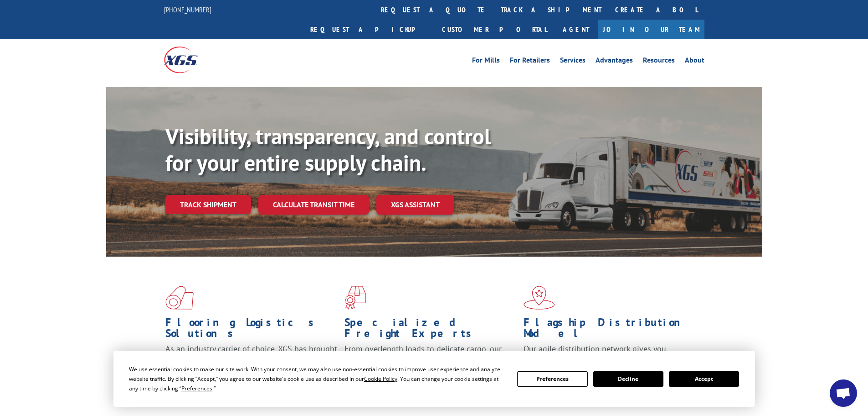 The height and width of the screenshot is (416, 868). I want to click on span: Cookie Policy, so click(381, 378).